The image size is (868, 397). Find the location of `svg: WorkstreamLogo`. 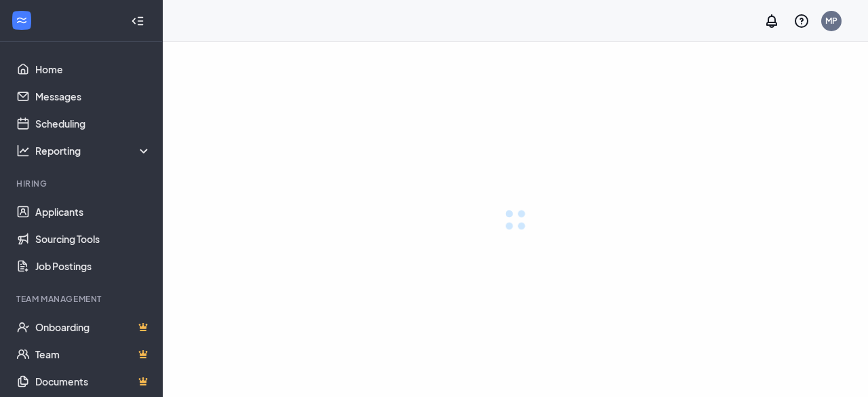

svg: WorkstreamLogo is located at coordinates (22, 20).